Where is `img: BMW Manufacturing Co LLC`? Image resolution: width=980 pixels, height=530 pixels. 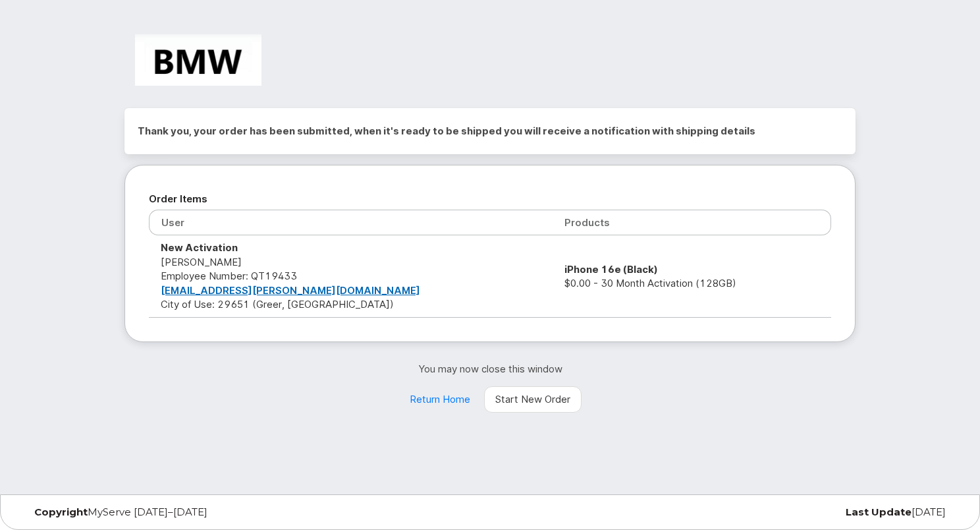 img: BMW Manufacturing Co LLC is located at coordinates (198, 60).